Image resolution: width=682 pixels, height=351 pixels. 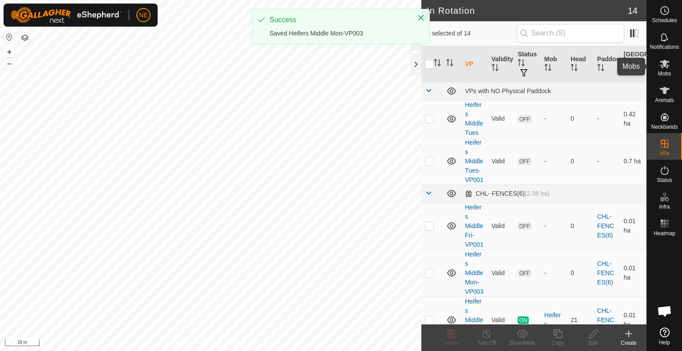 What do you see at coordinates (553, 91) in the screenshot?
I see `div: VPs with NO Physical Paddock` at bounding box center [553, 91].